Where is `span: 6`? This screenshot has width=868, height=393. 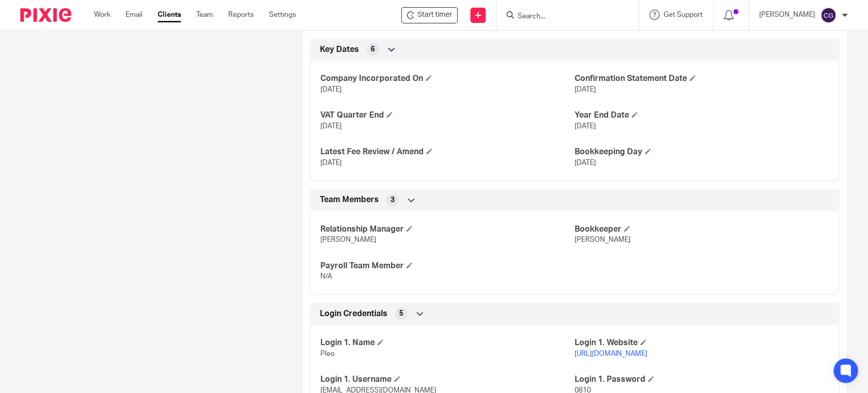 span: 6 is located at coordinates (373, 50).